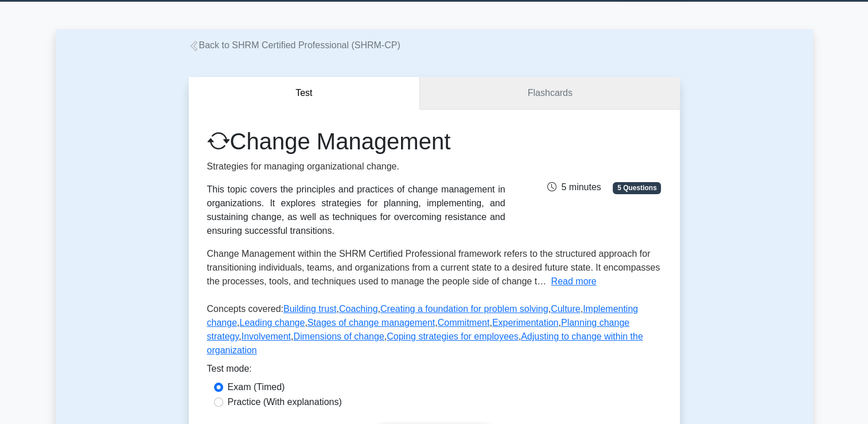 This screenshot has width=868, height=424. Describe the element at coordinates (356, 141) in the screenshot. I see `h1: Change Management` at that location.